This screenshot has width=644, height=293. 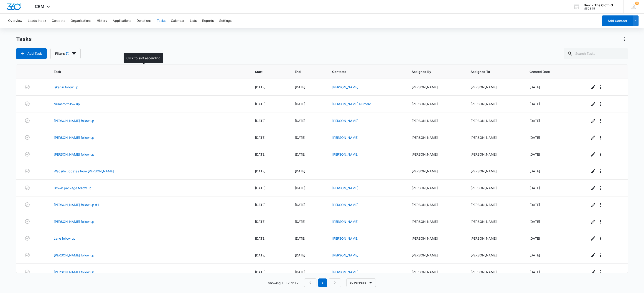 What do you see at coordinates (361, 283) in the screenshot?
I see `button: 50 Per Page` at bounding box center [361, 283].